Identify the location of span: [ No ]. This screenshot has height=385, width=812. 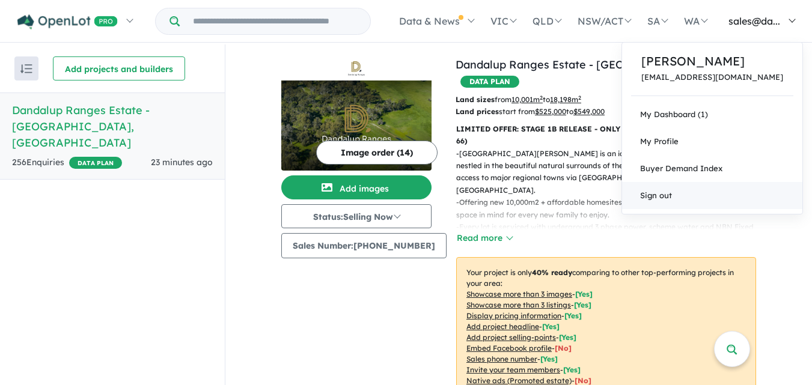
(563, 348).